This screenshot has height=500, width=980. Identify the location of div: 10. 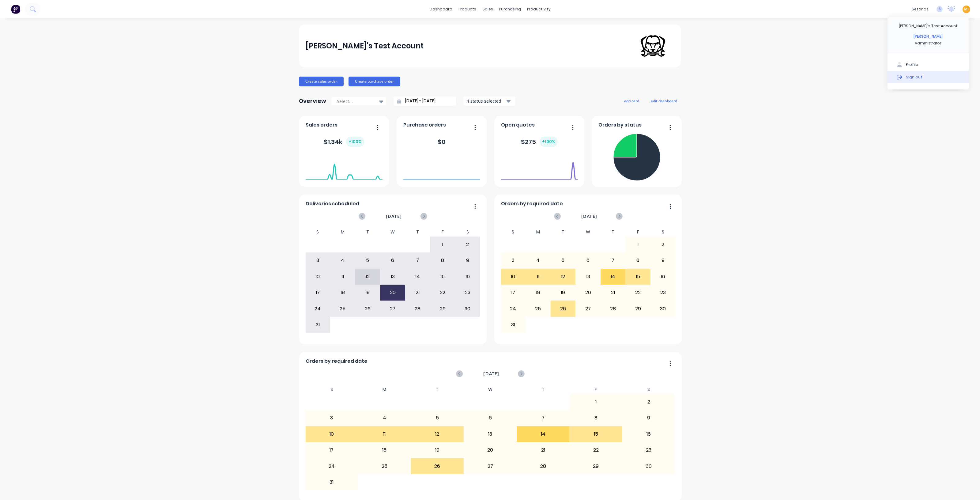
(318, 277).